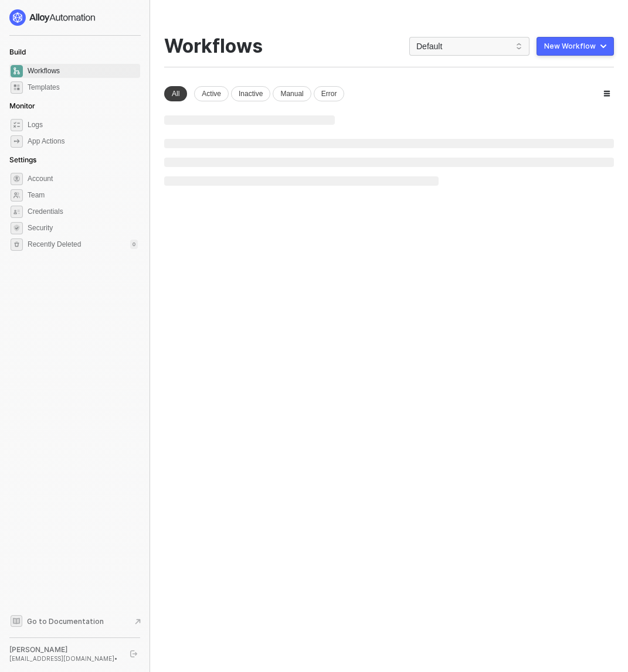 The image size is (628, 672). I want to click on div: New Workflow, so click(570, 47).